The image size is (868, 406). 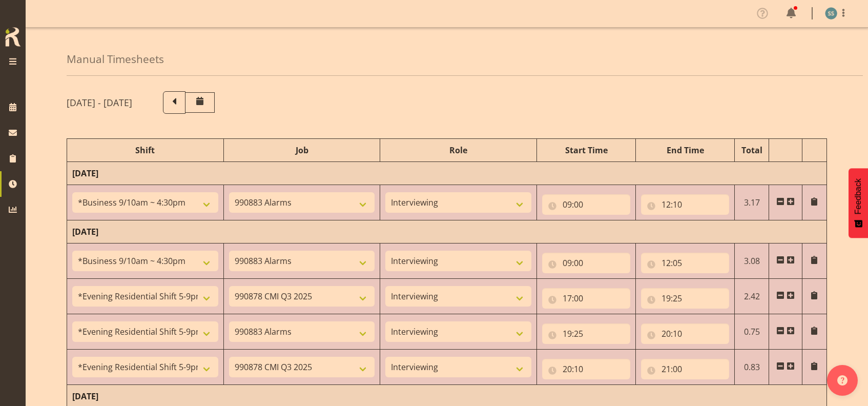 What do you see at coordinates (115, 59) in the screenshot?
I see `h4: Manual Timesheets` at bounding box center [115, 59].